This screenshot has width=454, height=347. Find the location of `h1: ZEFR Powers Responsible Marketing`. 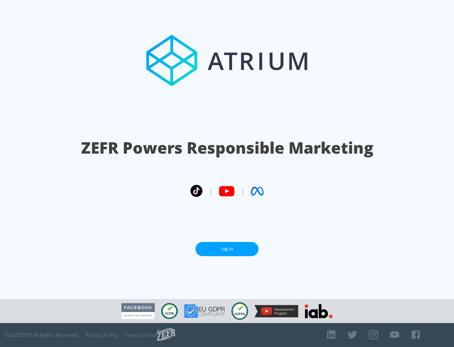

h1: ZEFR Powers Responsible Marketing is located at coordinates (227, 148).